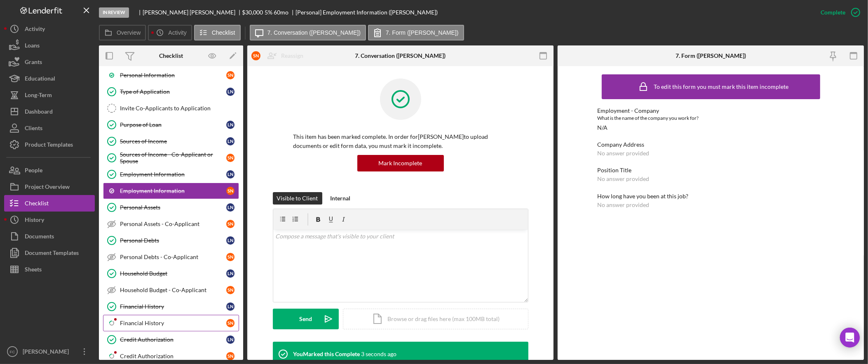 Image resolution: width=868 pixels, height=364 pixels. What do you see at coordinates (171, 191) in the screenshot?
I see `a: Employment InformationSN` at bounding box center [171, 191].